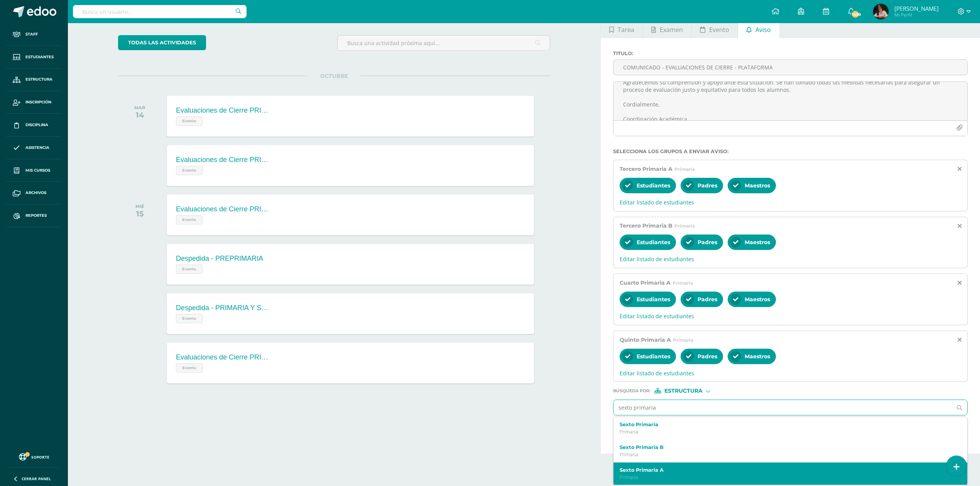  I want to click on a: Mis cursos, so click(34, 170).